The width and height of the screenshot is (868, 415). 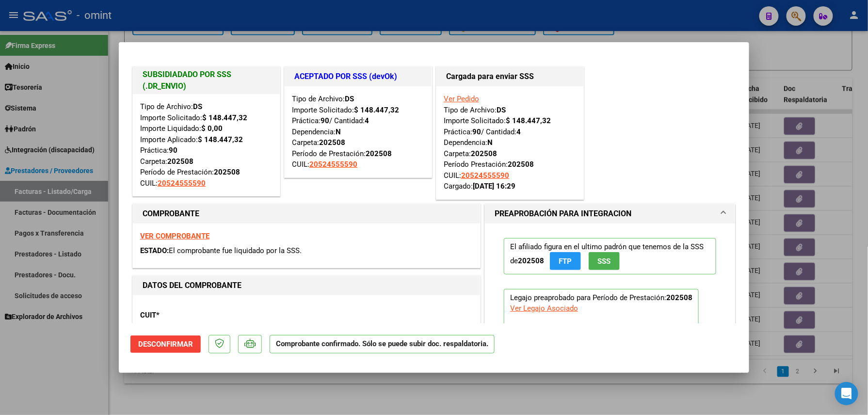 I want to click on span: SSS, so click(x=604, y=261).